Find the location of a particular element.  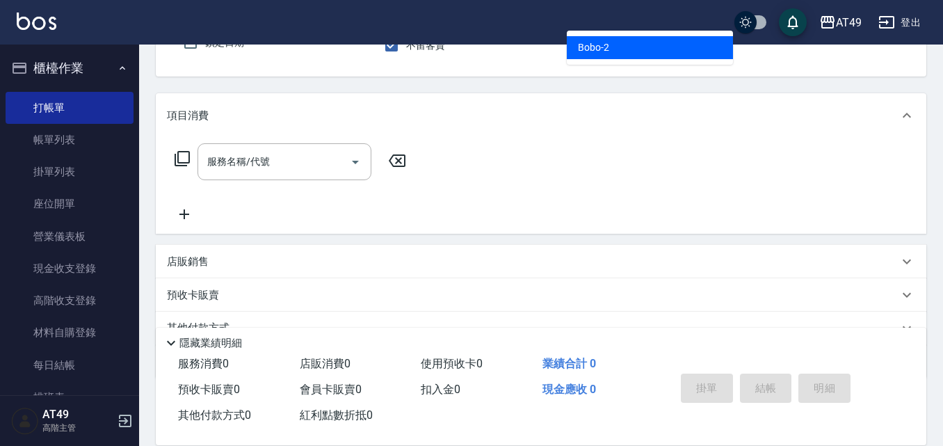

span: 現金應收 0 is located at coordinates (569, 389).